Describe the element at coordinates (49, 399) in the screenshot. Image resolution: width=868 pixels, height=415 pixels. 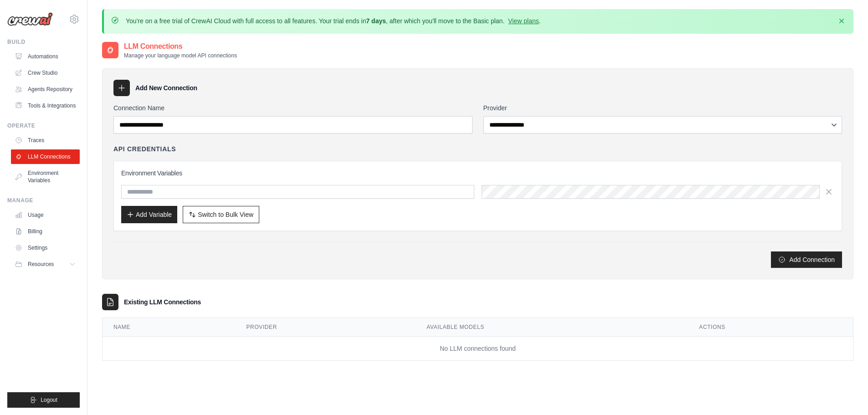
I see `span: Logout` at that location.